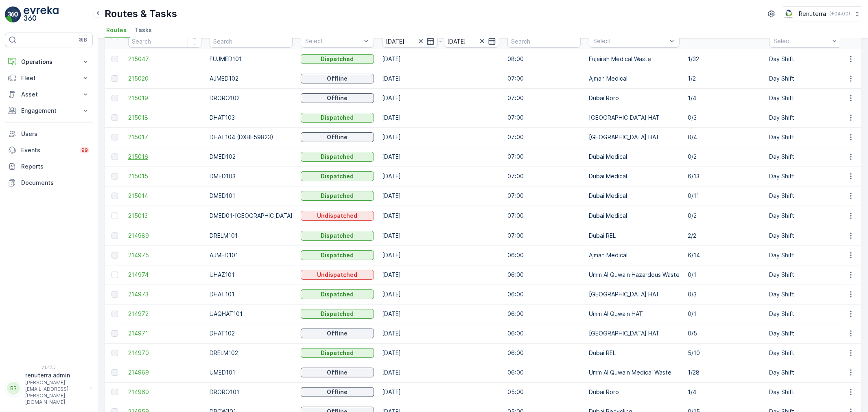 Image resolution: width=868 pixels, height=412 pixels. What do you see at coordinates (165, 78) in the screenshot?
I see `a: 215020` at bounding box center [165, 78].